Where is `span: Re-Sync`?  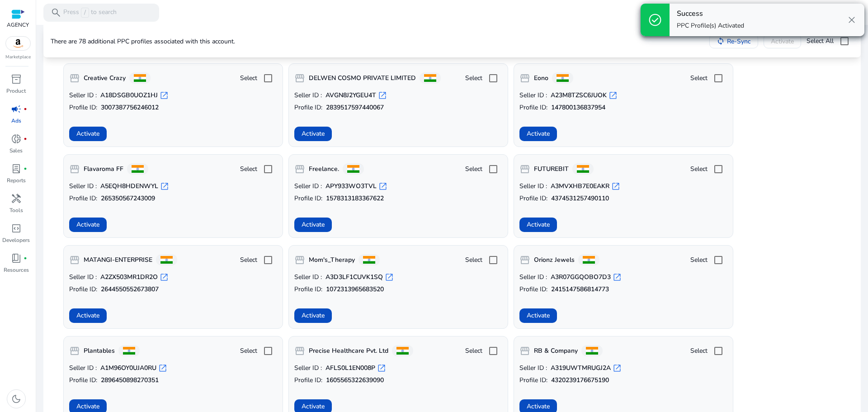 span: Re-Sync is located at coordinates (739, 41).